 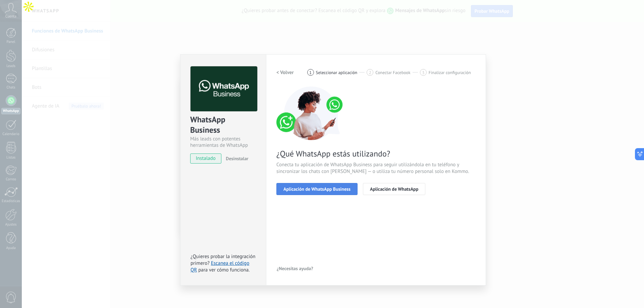 I want to click on span: ¿Qué WhatsApp estás utilizando?, so click(x=376, y=154).